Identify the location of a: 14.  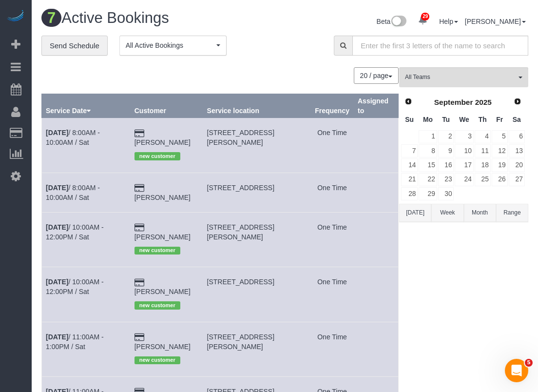
(409, 165).